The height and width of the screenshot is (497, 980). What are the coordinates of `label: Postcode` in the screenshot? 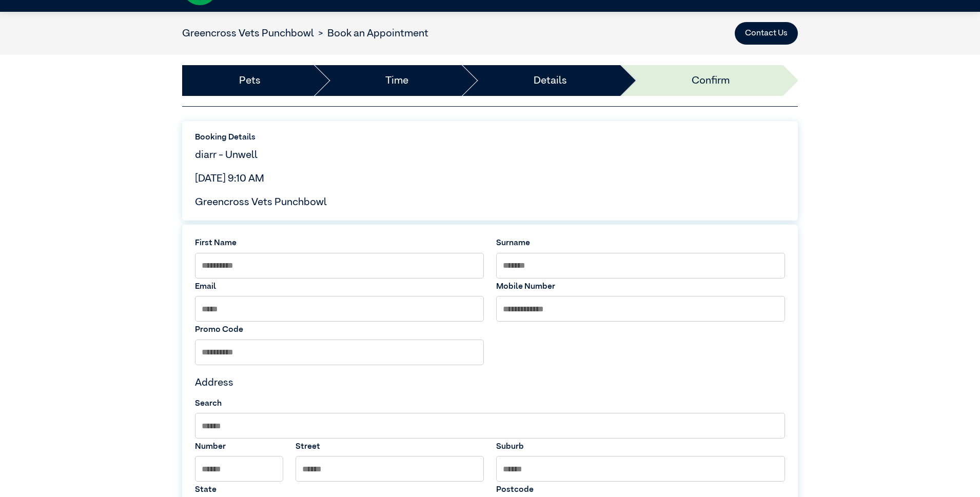 It's located at (640, 490).